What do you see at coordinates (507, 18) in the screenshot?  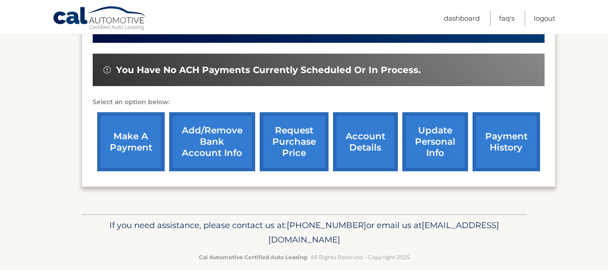 I see `a: FAQ's` at bounding box center [507, 18].